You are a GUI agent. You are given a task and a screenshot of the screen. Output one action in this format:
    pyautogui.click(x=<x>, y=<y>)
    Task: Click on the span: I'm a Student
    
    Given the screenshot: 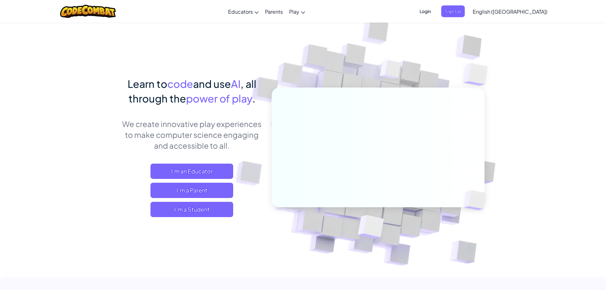 What is the action you would take?
    pyautogui.click(x=192, y=209)
    